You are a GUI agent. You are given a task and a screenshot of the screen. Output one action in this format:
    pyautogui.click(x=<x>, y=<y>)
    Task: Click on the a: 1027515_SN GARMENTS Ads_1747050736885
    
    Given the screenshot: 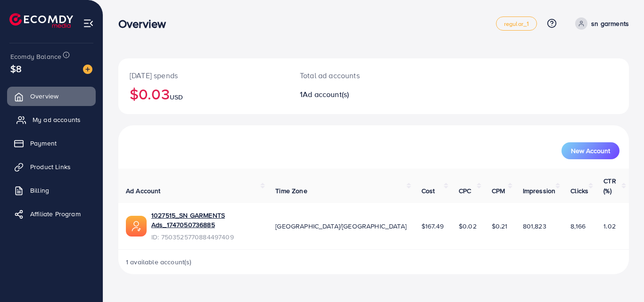 What is the action you would take?
    pyautogui.click(x=206, y=220)
    